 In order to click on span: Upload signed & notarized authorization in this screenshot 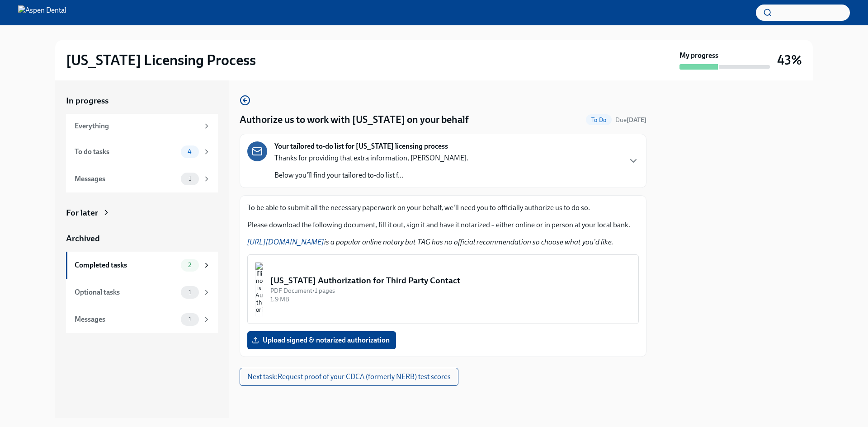, I will do `click(321, 340)`.